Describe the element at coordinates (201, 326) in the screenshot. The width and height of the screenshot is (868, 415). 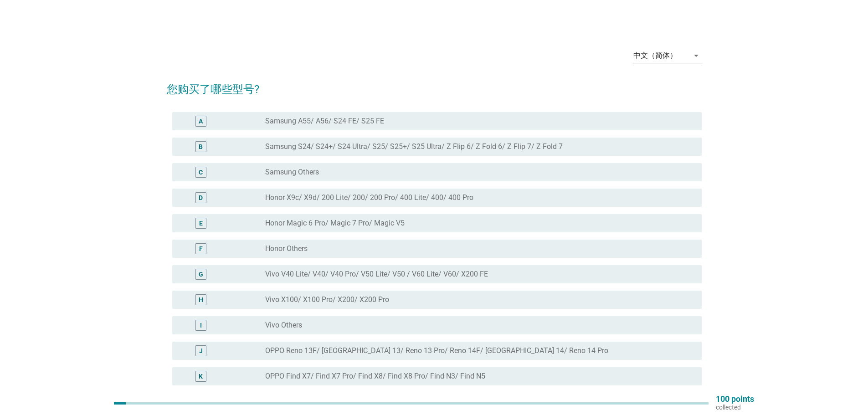
I see `div: I` at that location.